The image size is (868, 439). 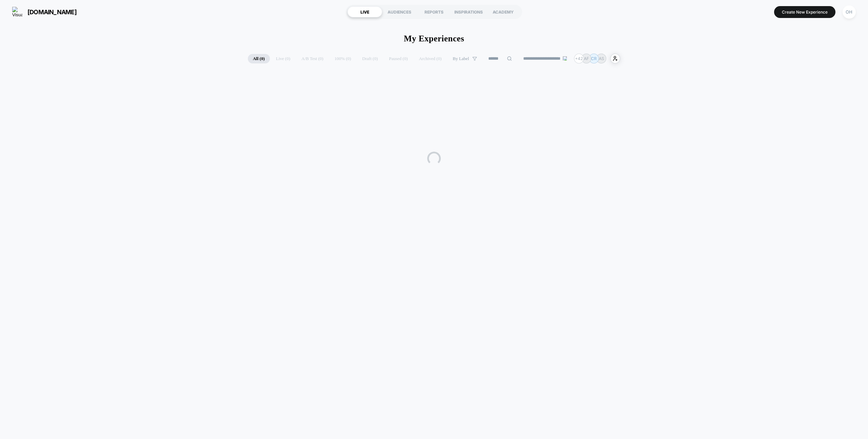 What do you see at coordinates (849, 12) in the screenshot?
I see `button: OH` at bounding box center [849, 12].